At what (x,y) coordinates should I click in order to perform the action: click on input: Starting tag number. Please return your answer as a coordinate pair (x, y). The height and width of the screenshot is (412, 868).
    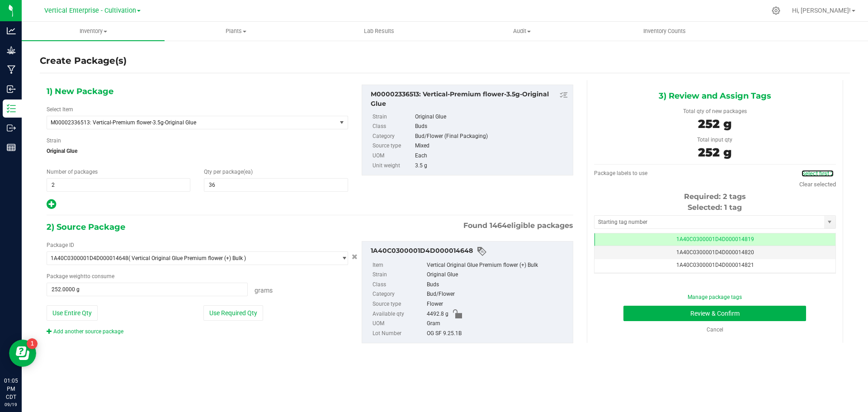
    Looking at the image, I should click on (709, 222).